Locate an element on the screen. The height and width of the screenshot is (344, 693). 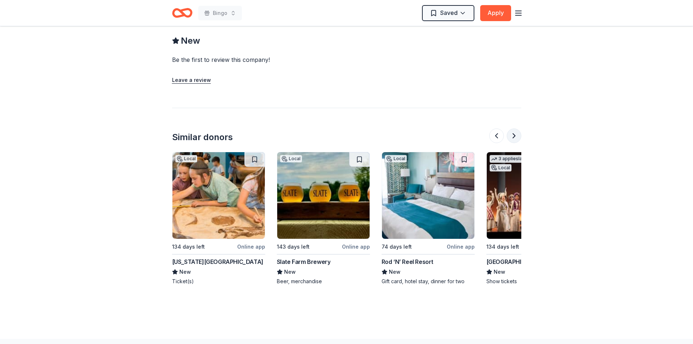
div: Be the first to review this company! is located at coordinates (265, 60).